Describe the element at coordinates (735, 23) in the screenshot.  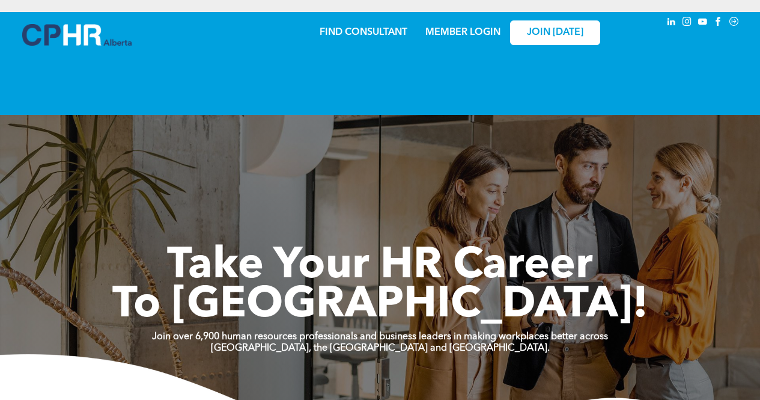
I see `a: Social network` at that location.